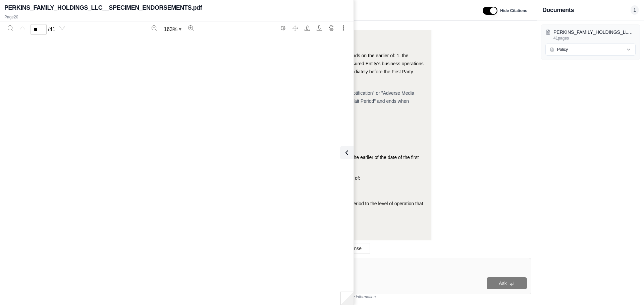 Image resolution: width=644 pixels, height=305 pixels. Describe the element at coordinates (154, 28) in the screenshot. I see `button: Zoom out` at that location.